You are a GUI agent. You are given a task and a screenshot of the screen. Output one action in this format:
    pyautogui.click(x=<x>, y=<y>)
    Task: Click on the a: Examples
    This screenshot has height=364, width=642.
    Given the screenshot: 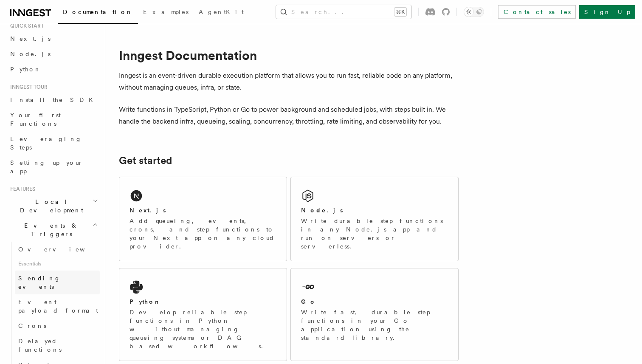 What is the action you would take?
    pyautogui.click(x=165, y=13)
    